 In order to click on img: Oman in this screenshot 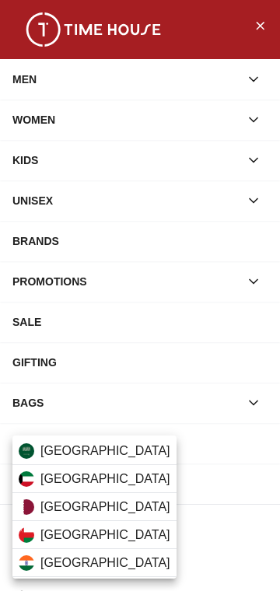, I will do `click(26, 535)`.